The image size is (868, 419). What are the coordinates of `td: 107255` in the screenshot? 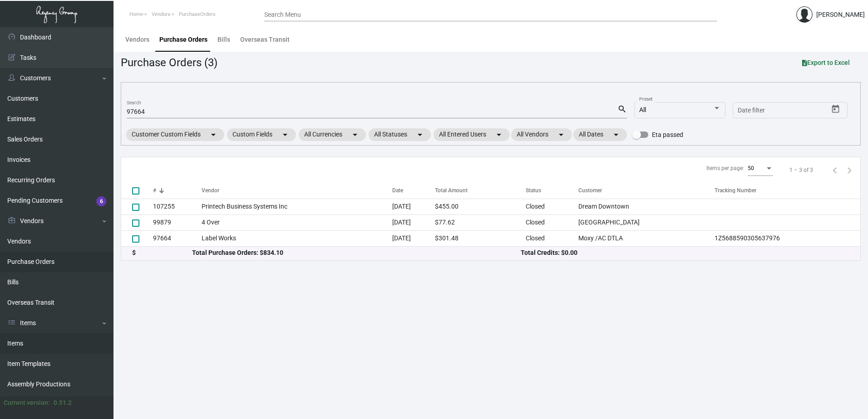 It's located at (177, 207).